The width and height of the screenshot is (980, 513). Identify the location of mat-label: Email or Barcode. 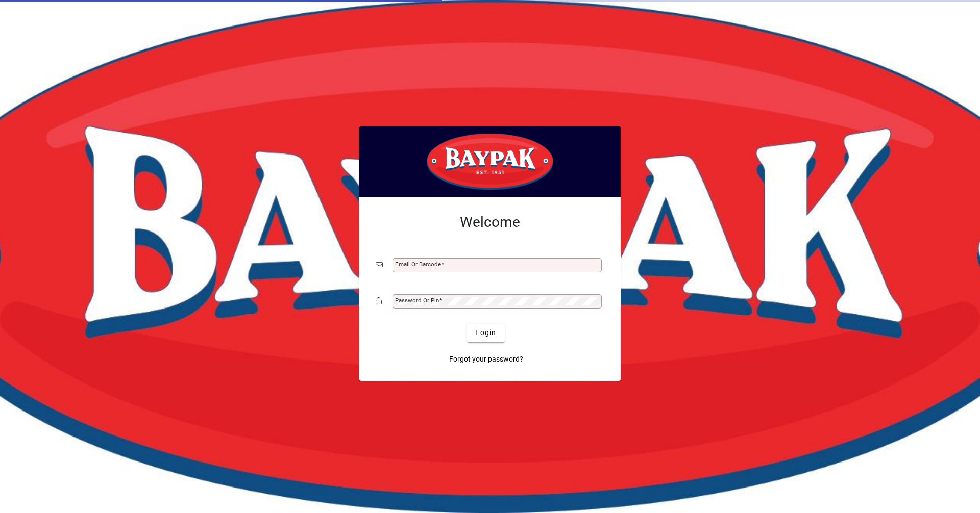
(418, 264).